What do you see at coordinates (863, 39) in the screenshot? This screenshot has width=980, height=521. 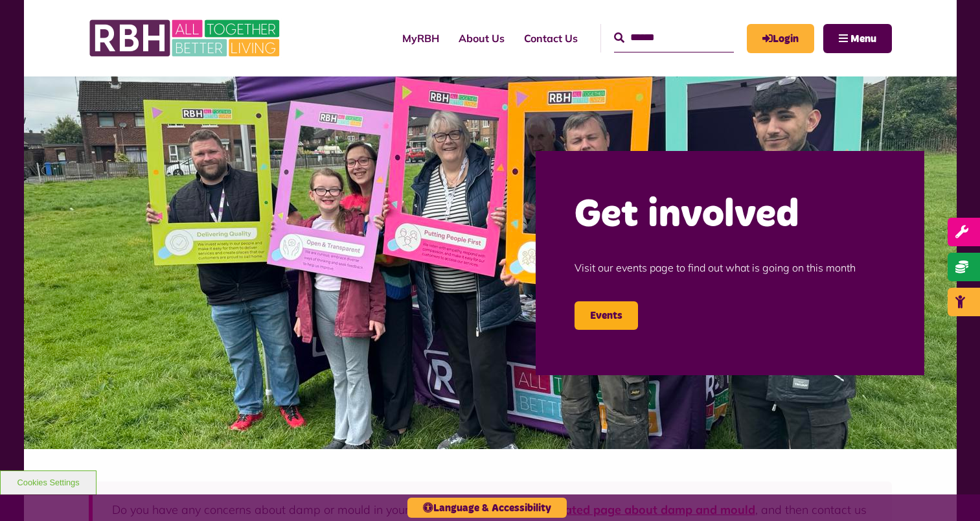 I see `span: Menu` at bounding box center [863, 39].